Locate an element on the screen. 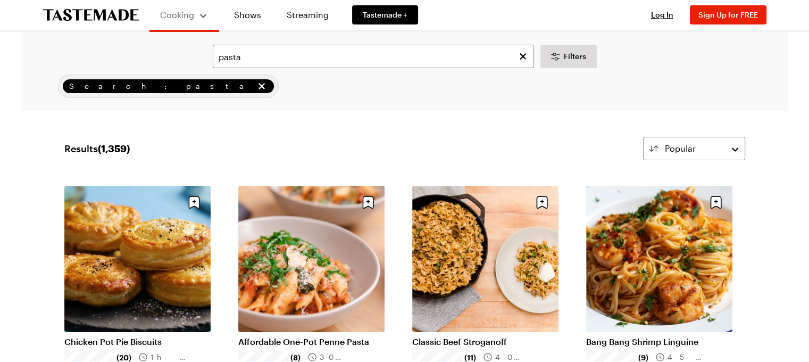 The image size is (809, 362). span: ( 1,359 ) is located at coordinates (114, 148).